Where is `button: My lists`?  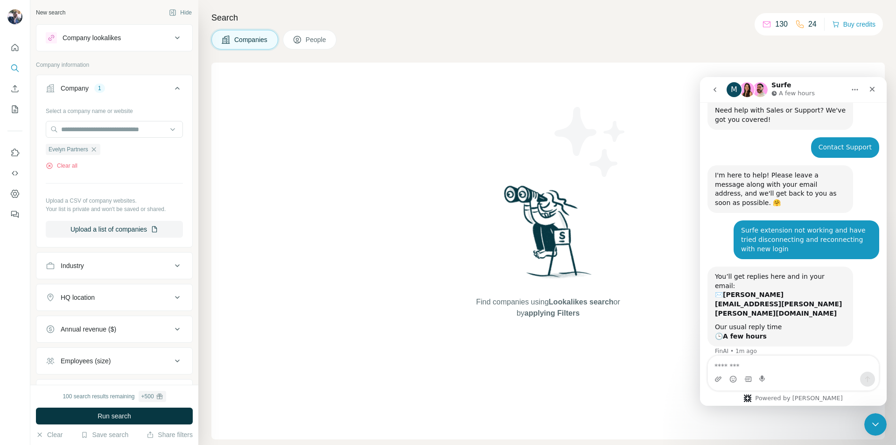
button: My lists is located at coordinates (15, 109).